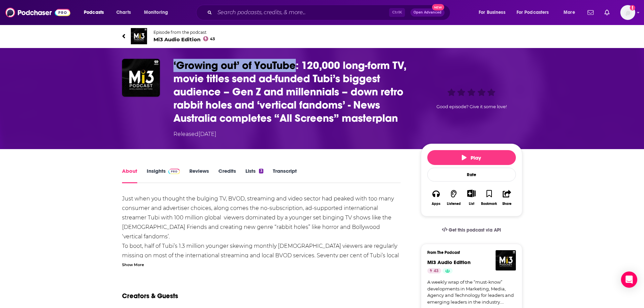 The width and height of the screenshot is (644, 308). Describe the element at coordinates (507, 197) in the screenshot. I see `button: Share` at that location.